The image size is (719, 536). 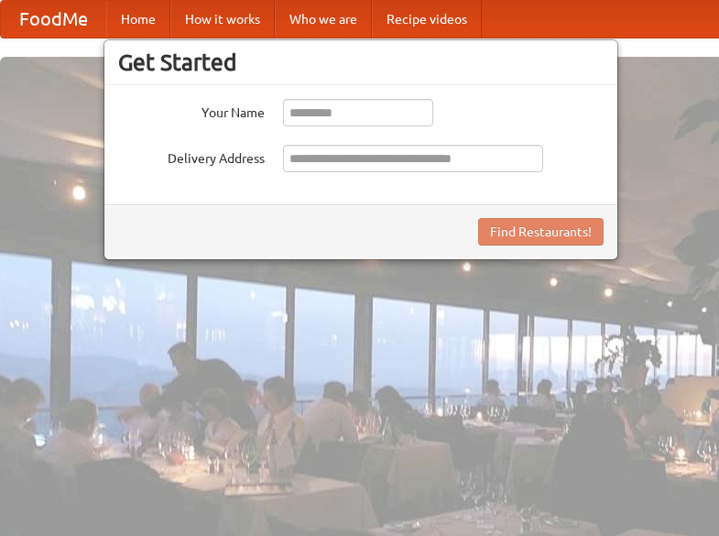 I want to click on a: FoodMe, so click(x=53, y=19).